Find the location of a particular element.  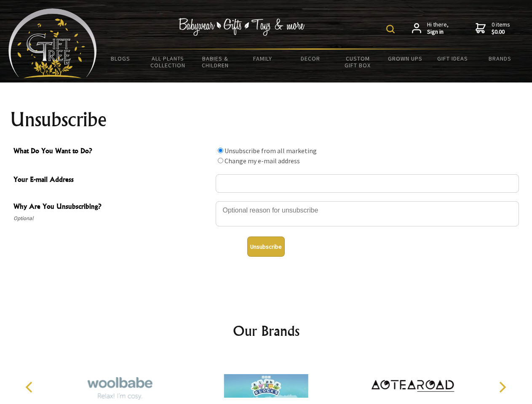

a: Decor is located at coordinates (310, 59).